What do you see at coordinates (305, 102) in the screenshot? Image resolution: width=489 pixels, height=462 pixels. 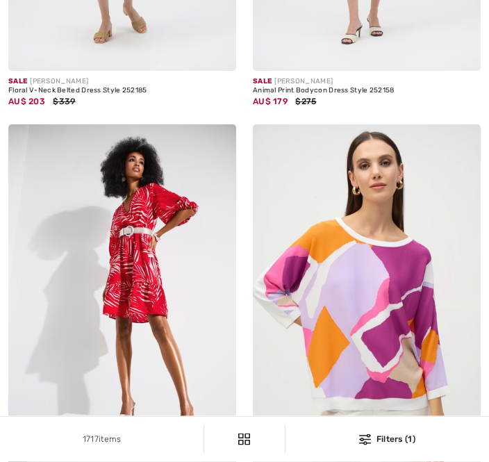 I see `span: $275` at bounding box center [305, 102].